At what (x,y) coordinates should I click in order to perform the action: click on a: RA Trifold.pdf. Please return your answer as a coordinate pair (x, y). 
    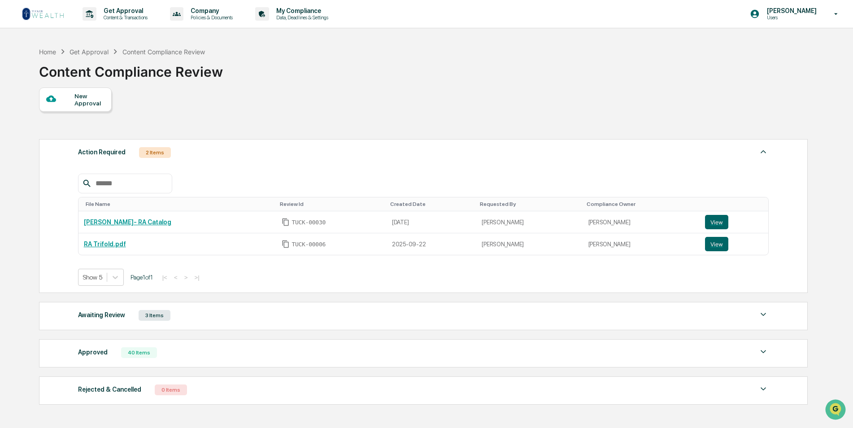
    Looking at the image, I should click on (105, 244).